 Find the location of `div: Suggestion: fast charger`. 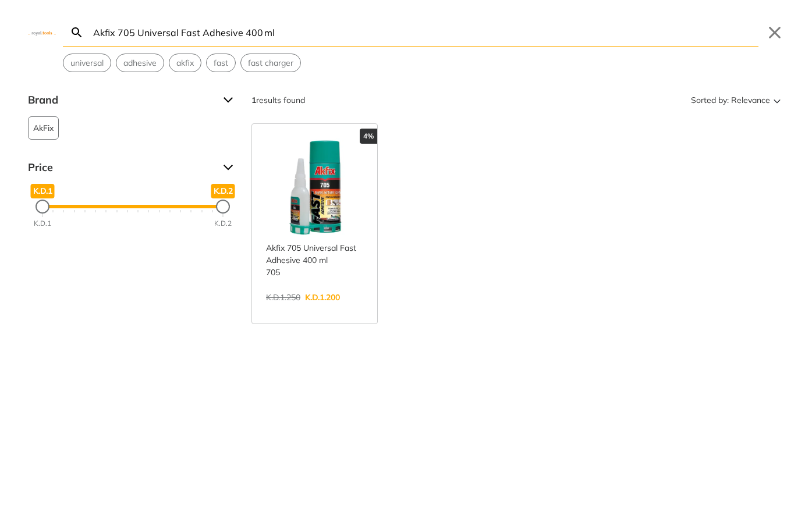

div: Suggestion: fast charger is located at coordinates (271, 63).